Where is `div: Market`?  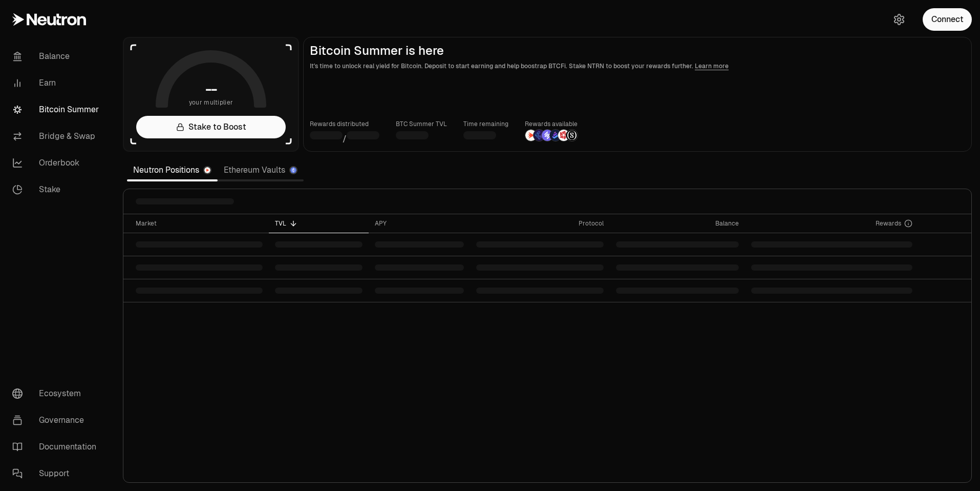 div: Market is located at coordinates (199, 223).